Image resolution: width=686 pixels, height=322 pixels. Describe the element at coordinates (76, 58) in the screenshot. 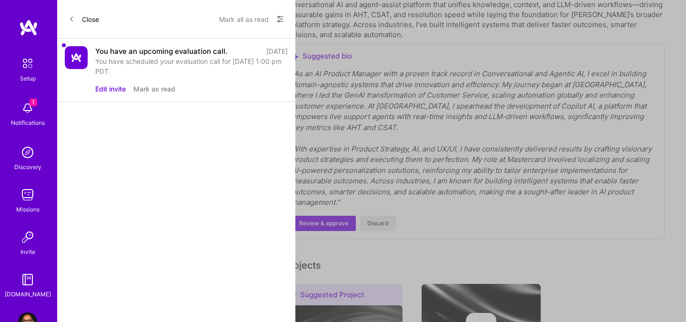

I see `img: Company Logo` at that location.